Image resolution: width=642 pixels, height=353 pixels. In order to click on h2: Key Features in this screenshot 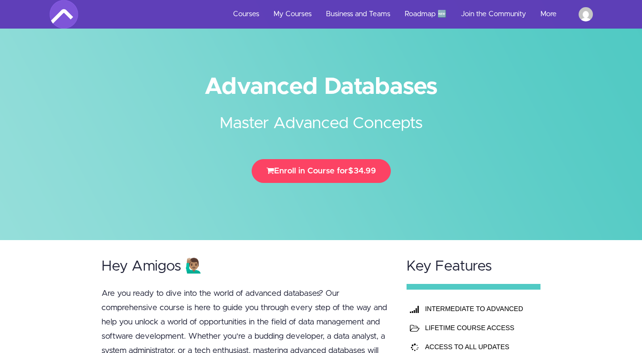, I will do `click(474, 266)`.